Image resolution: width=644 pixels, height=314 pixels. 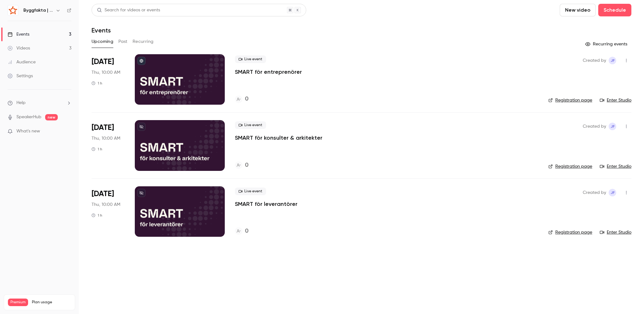 What do you see at coordinates (143, 42) in the screenshot?
I see `button: Recurring` at bounding box center [143, 42].